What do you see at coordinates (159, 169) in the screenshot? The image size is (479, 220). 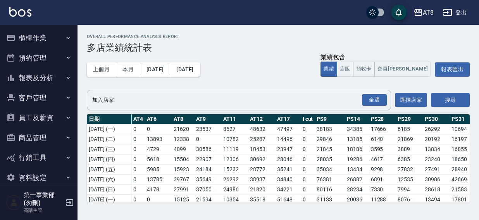 I see `td: 5985` at bounding box center [159, 169].